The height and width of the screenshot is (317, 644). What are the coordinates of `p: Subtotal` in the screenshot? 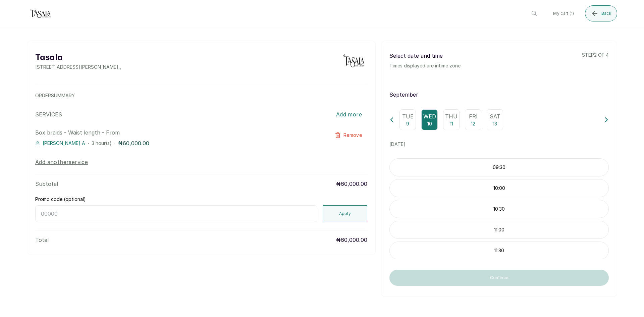 It's located at (47, 184).